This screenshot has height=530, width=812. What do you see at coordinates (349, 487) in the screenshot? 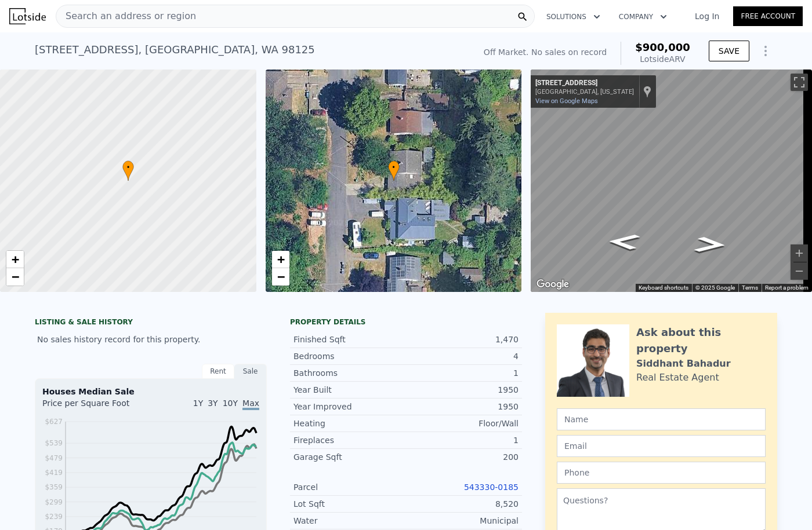
I see `div: Parcel` at bounding box center [349, 487].